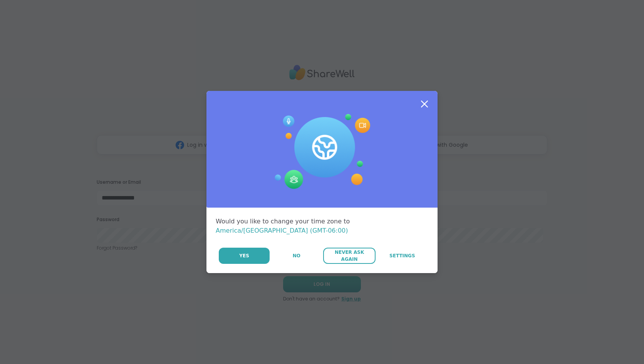 The image size is (644, 364). What do you see at coordinates (402, 256) in the screenshot?
I see `span: Settings` at bounding box center [402, 256].